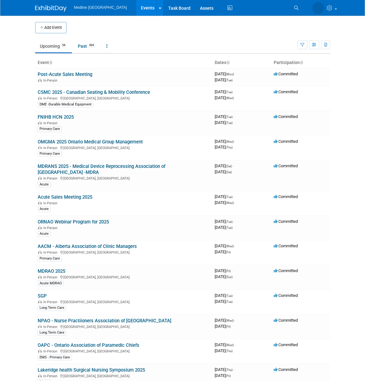 This screenshot has width=365, height=381. Describe the element at coordinates (228, 62) in the screenshot. I see `a: Sort by Start Date` at that location.